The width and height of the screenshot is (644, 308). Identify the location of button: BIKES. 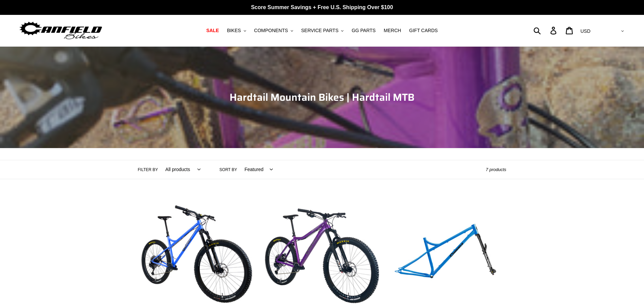
(236, 31).